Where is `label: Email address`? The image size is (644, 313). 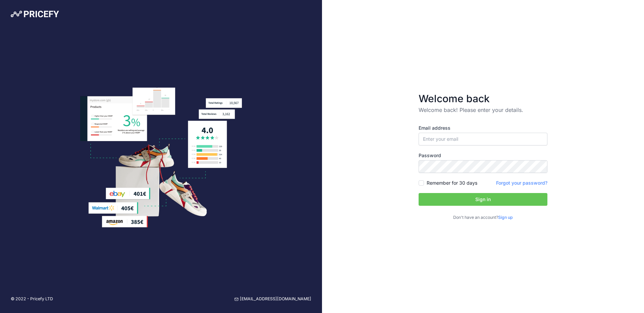
label: Email address is located at coordinates (483, 128).